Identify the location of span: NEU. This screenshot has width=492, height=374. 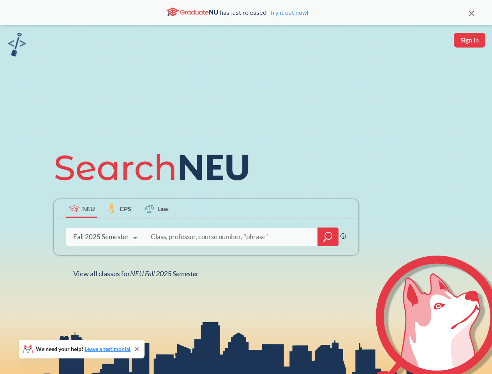
(88, 208).